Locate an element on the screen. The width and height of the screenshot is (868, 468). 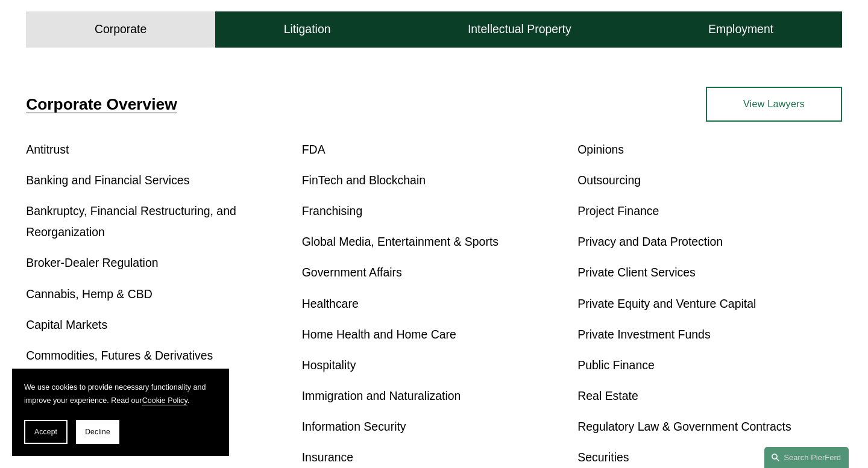
a: Hospitality is located at coordinates (329, 365).